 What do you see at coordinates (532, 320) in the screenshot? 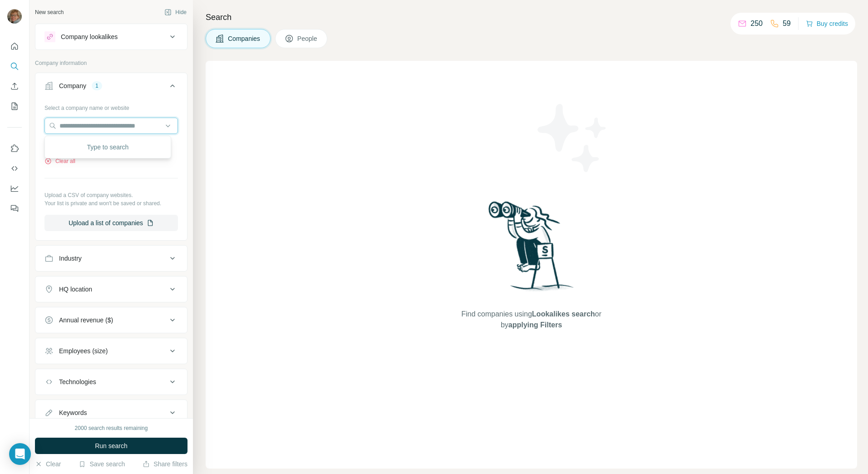
I see `span: Find companies using or by` at bounding box center [532, 320].